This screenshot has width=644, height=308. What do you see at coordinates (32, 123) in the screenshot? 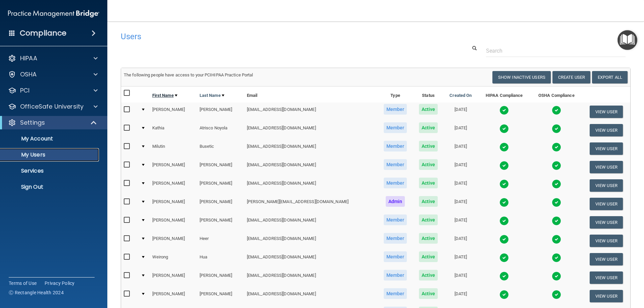
I see `p: Settings` at bounding box center [32, 123].